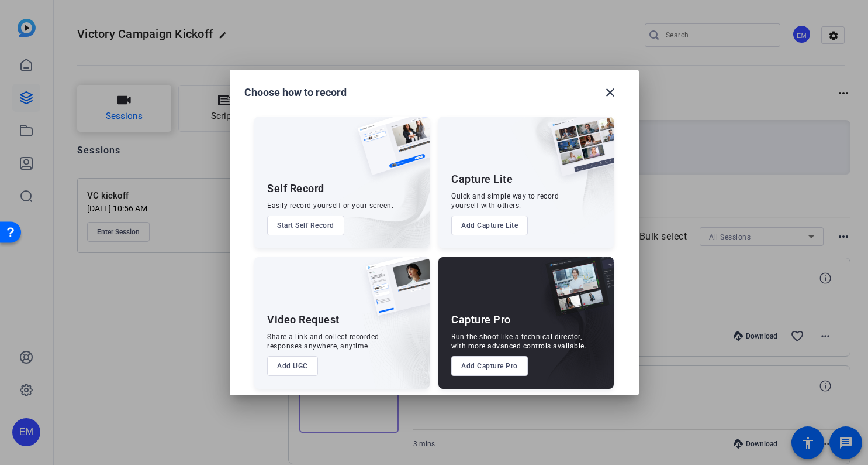 Image resolution: width=868 pixels, height=465 pixels. Describe the element at coordinates (389, 151) in the screenshot. I see `img: self-record.png` at that location.